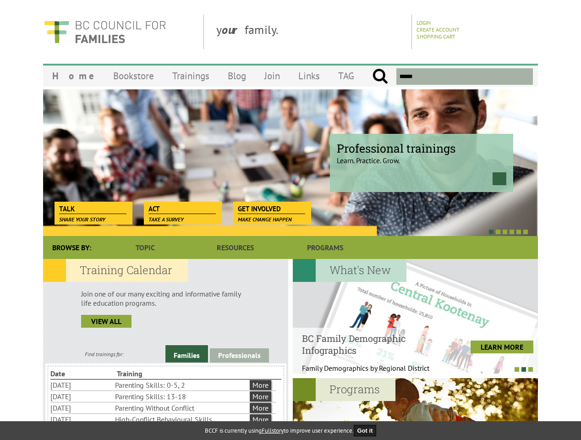 The width and height of the screenshot is (581, 440). Describe the element at coordinates (82, 373) in the screenshot. I see `li: Date` at that location.